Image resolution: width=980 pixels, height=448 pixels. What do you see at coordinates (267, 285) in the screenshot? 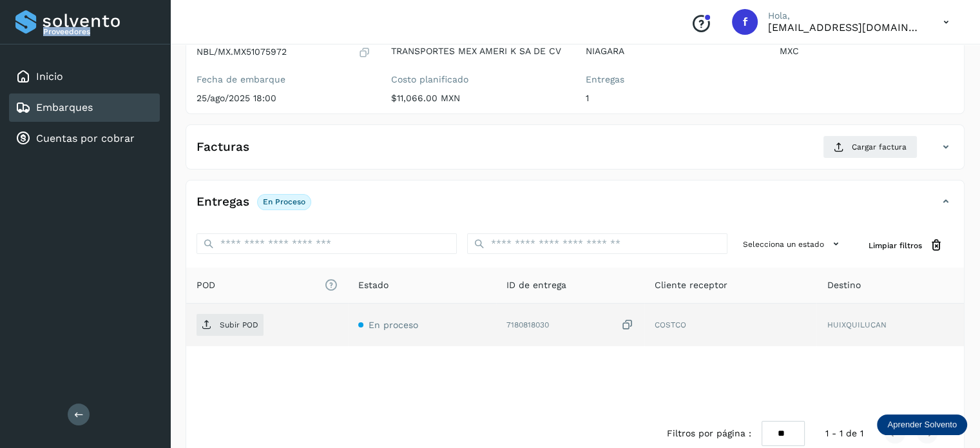
I see `span: POD` at bounding box center [267, 285].